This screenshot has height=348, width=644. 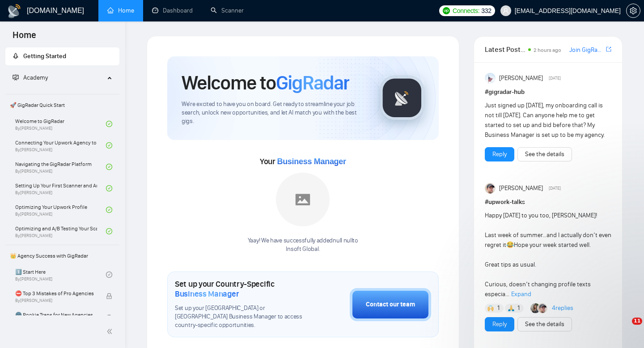 What do you see at coordinates (121, 10) in the screenshot?
I see `a: homeHome` at bounding box center [121, 10].